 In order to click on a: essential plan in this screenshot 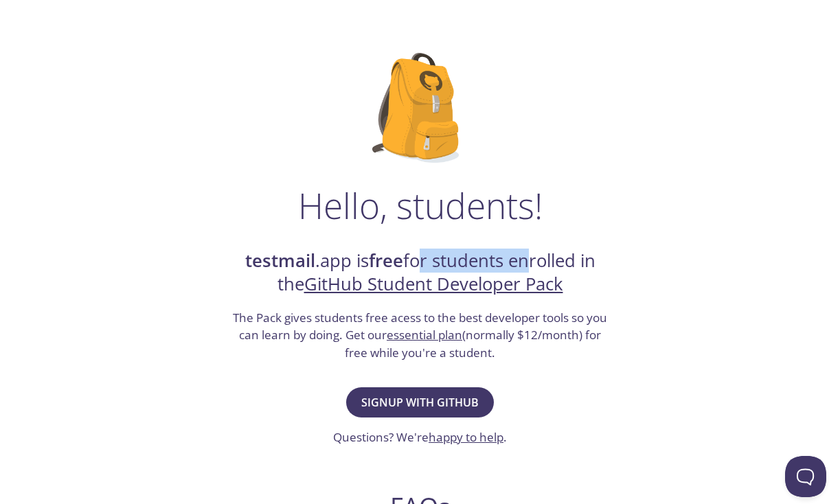, I will do `click(425, 335)`.